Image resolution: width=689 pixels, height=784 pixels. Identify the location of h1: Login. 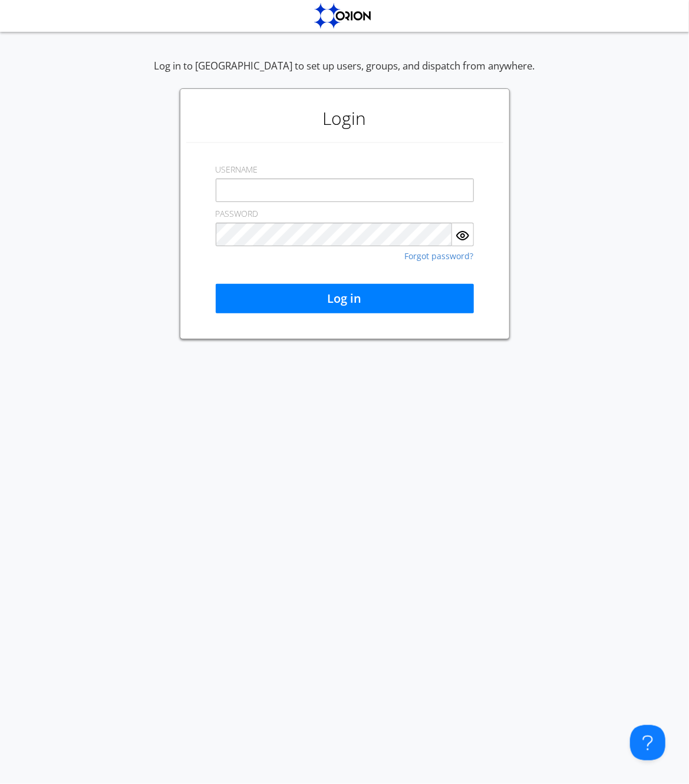
(345, 119).